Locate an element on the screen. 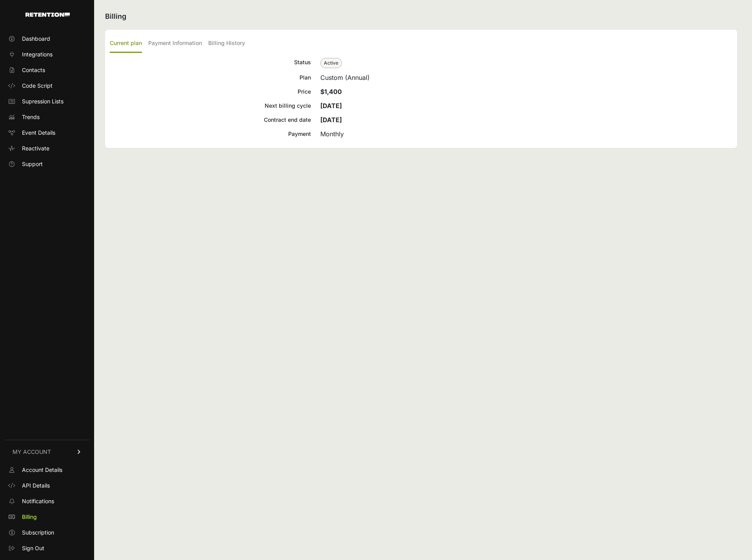  a: Trends is located at coordinates (47, 117).